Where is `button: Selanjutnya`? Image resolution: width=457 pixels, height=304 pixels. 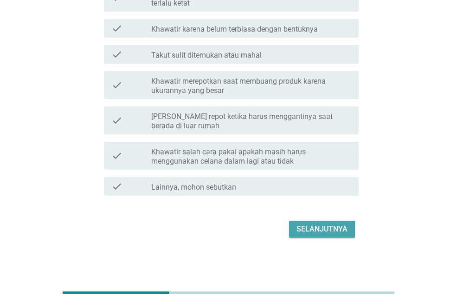
button: Selanjutnya is located at coordinates (322, 229).